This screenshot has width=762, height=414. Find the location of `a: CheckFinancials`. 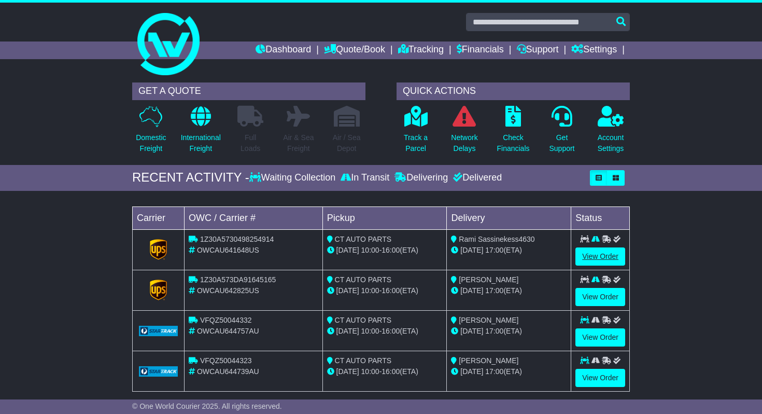

a: CheckFinancials is located at coordinates (513, 132).